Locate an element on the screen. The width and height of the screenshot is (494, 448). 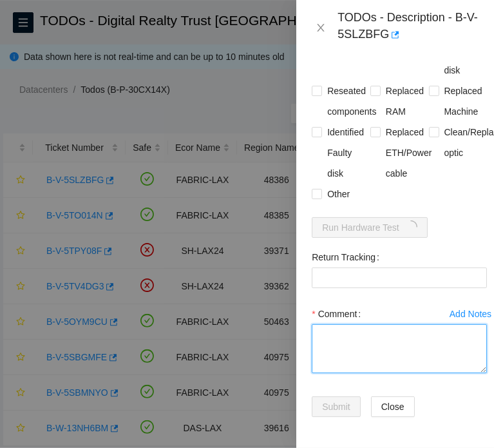
span: Replaced RAM is located at coordinates (404, 101).